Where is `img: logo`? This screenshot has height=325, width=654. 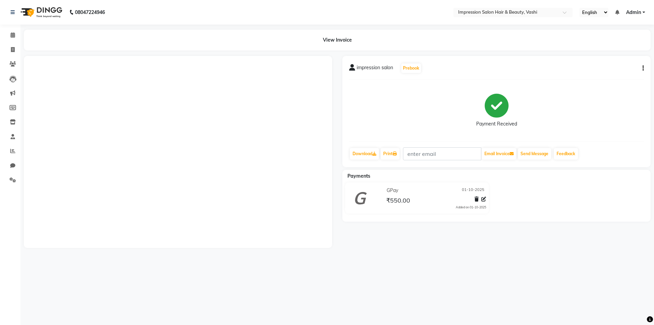 img: logo is located at coordinates (41, 12).